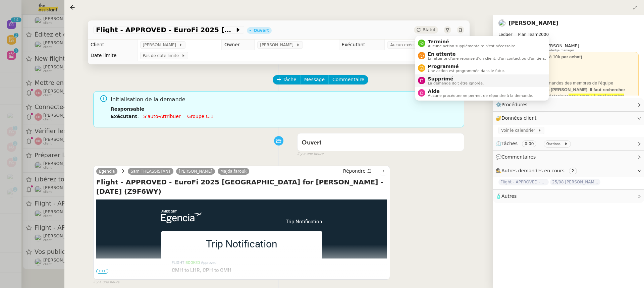 This screenshot has width=644, height=288. I want to click on span: Procédures, so click(515, 105).